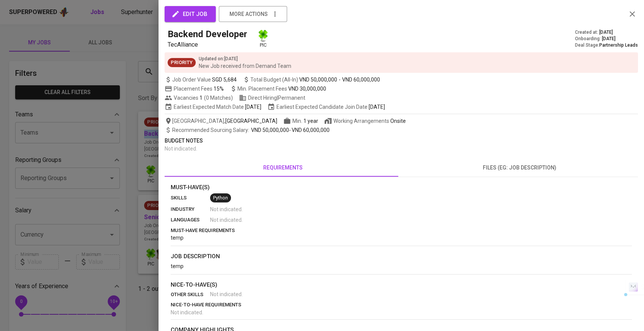  What do you see at coordinates (191, 295) in the screenshot?
I see `p: other skills` at bounding box center [191, 295].